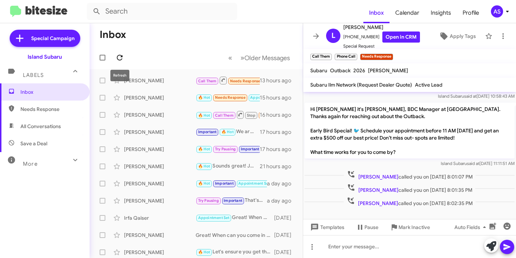 The image size is (516, 258). I want to click on span: Stop, so click(251, 115).